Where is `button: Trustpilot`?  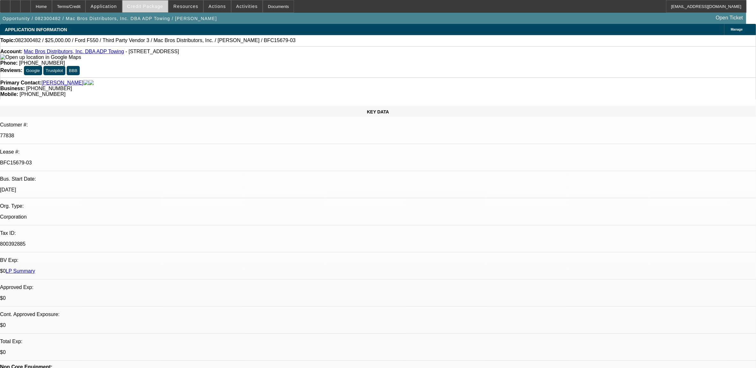 button: Trustpilot is located at coordinates (54, 70).